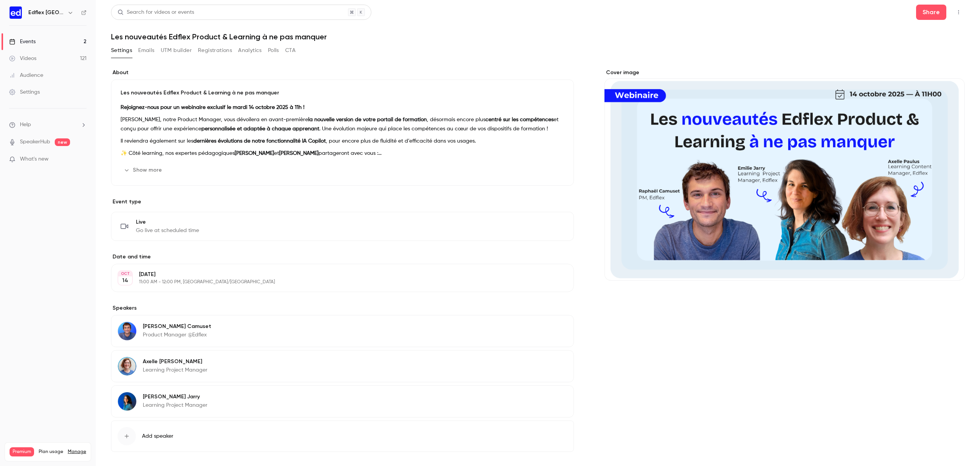 The image size is (980, 466). What do you see at coordinates (342, 257) in the screenshot?
I see `label: Date and time` at bounding box center [342, 257].